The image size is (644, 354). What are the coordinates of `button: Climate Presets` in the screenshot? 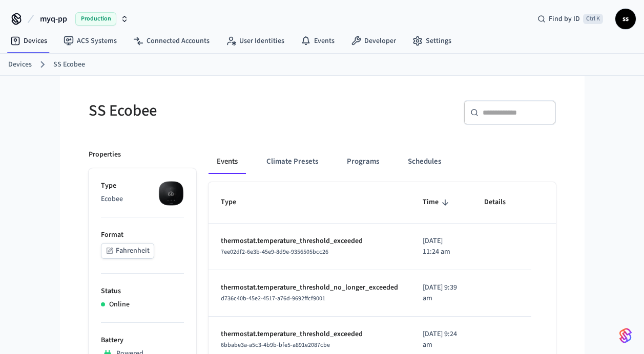 It's located at (292, 162).